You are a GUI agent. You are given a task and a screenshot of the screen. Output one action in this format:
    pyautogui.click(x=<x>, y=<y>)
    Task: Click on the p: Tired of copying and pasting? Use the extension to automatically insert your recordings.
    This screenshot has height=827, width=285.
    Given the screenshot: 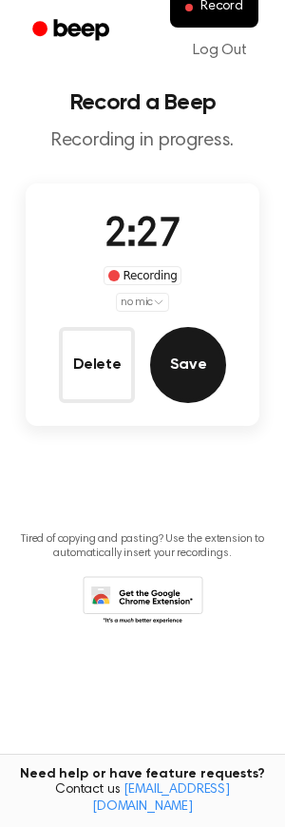 What is the action you would take?
    pyautogui.click(x=143, y=547)
    